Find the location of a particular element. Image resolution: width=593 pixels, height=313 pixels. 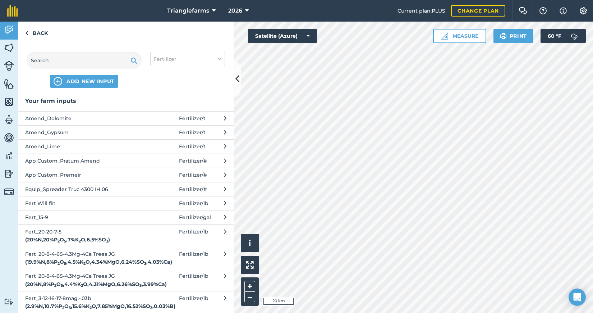

button: Satellite (Azure) is located at coordinates (283, 36).